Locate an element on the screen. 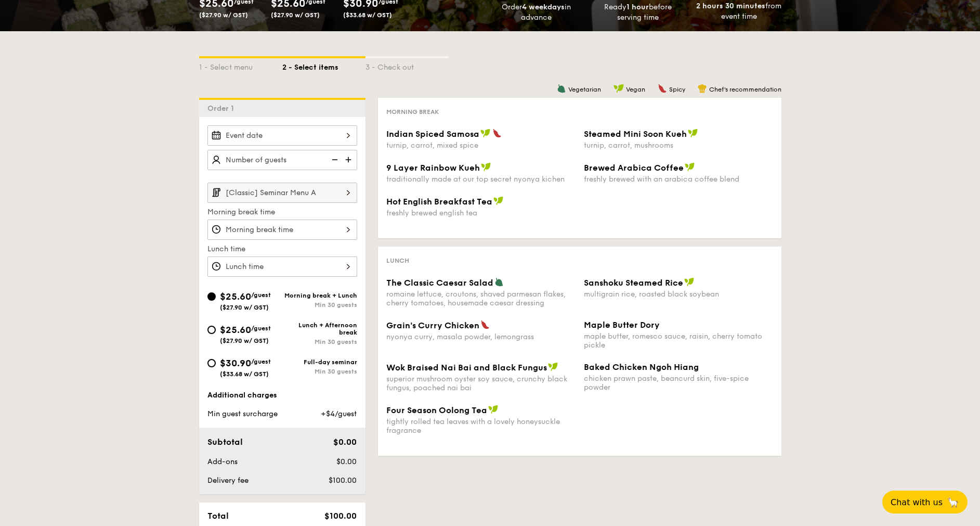  span: Add-ons is located at coordinates (222, 461).